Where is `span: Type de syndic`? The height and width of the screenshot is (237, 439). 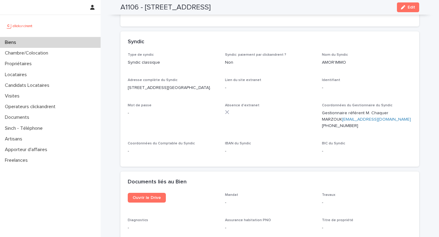 span: Type de syndic is located at coordinates (141, 55).